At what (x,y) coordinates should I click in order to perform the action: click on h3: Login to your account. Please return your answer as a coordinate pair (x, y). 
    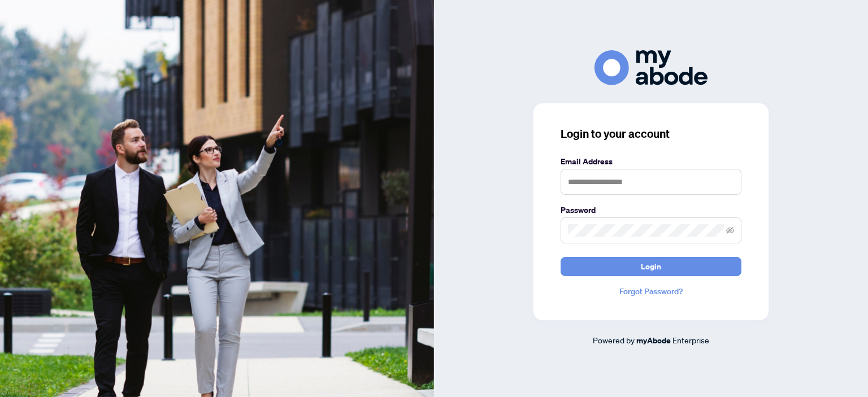
    Looking at the image, I should click on (651, 134).